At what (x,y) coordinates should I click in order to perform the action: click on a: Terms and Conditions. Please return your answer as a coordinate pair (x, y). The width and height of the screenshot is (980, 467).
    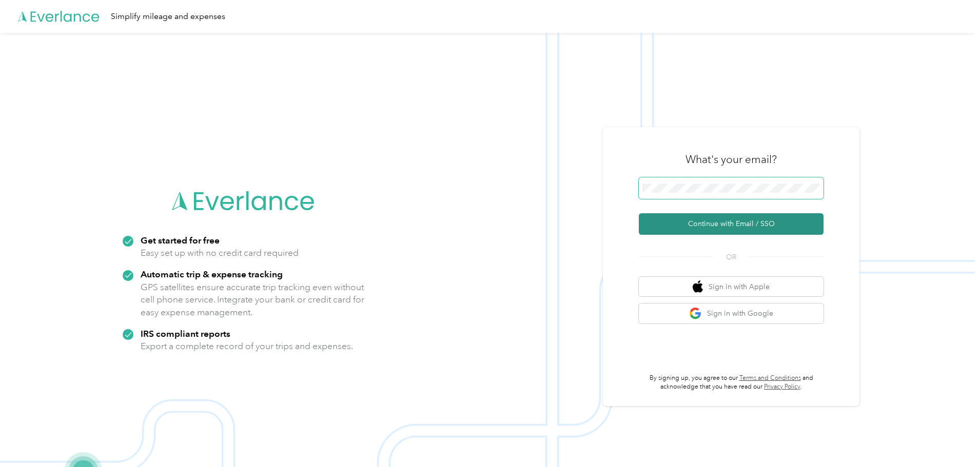
    Looking at the image, I should click on (770, 378).